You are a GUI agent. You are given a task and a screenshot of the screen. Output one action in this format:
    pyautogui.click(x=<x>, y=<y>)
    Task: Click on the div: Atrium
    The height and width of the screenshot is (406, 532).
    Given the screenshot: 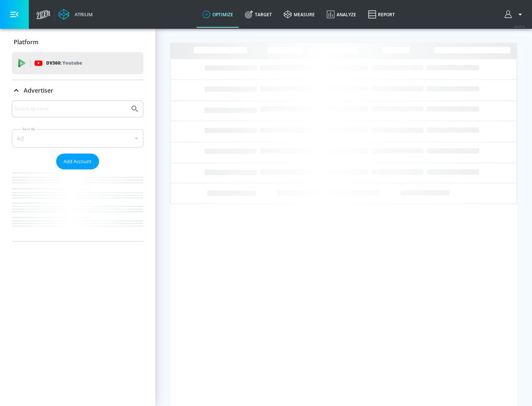 What is the action you would take?
    pyautogui.click(x=82, y=14)
    